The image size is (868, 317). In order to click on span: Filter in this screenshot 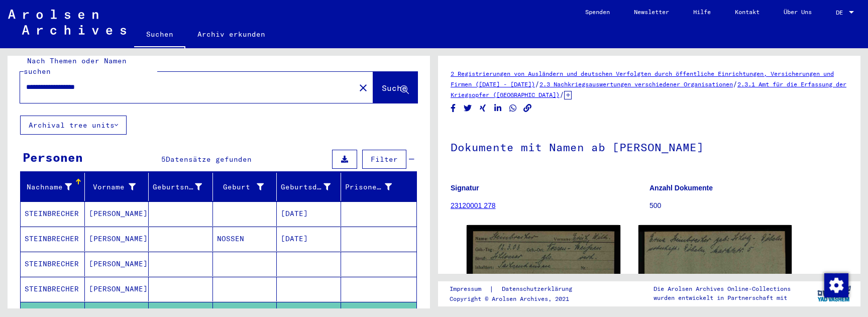, I will do `click(384, 159)`.